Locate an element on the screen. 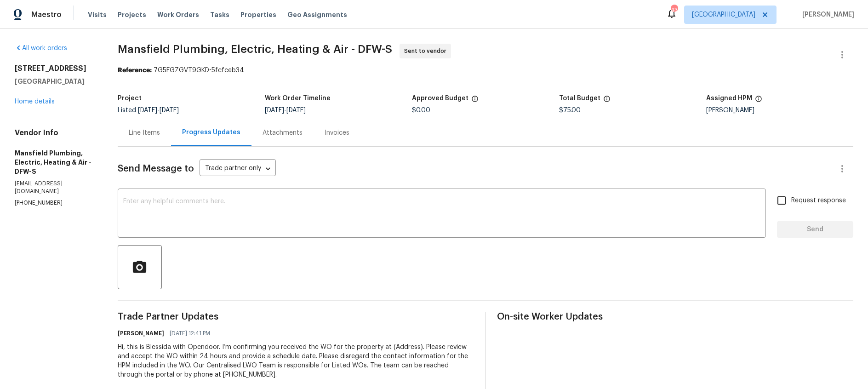  span: $75.00 is located at coordinates (569, 110).